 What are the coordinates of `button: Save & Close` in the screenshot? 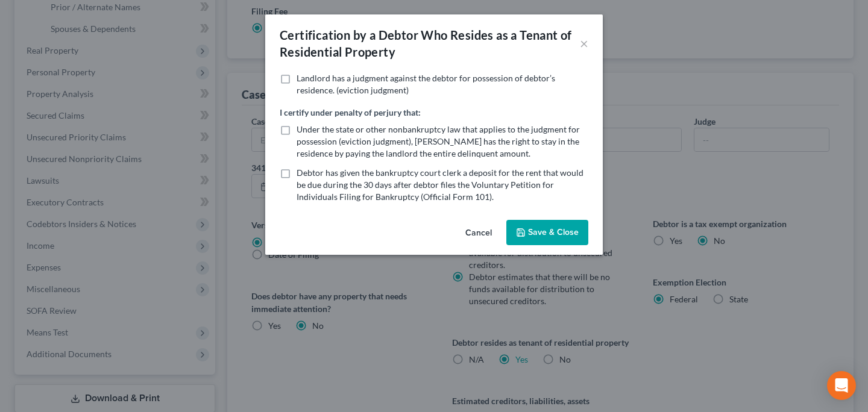 It's located at (547, 233).